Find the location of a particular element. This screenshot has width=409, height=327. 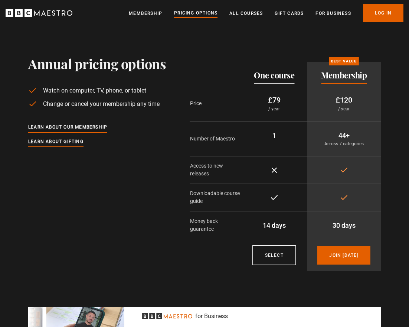

h1: Annual pricing options is located at coordinates (97, 63).